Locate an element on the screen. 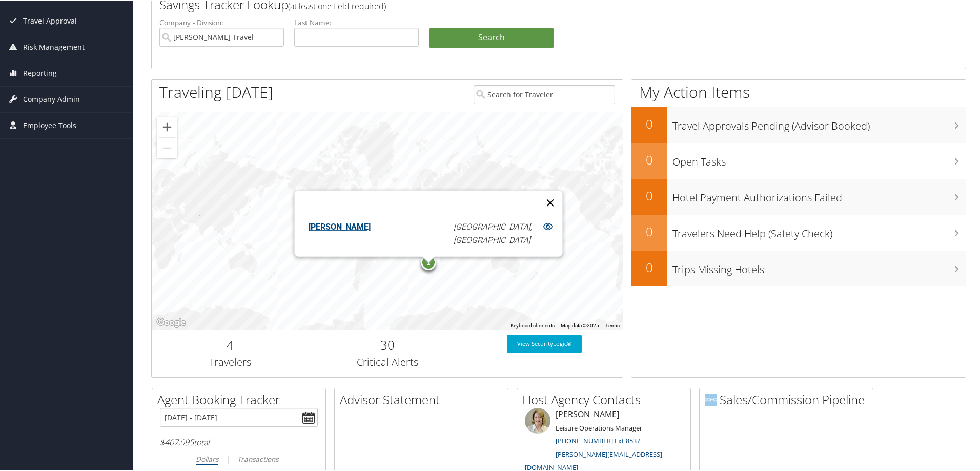 Image resolution: width=980 pixels, height=471 pixels. h3: Open Tasks is located at coordinates (820, 158).